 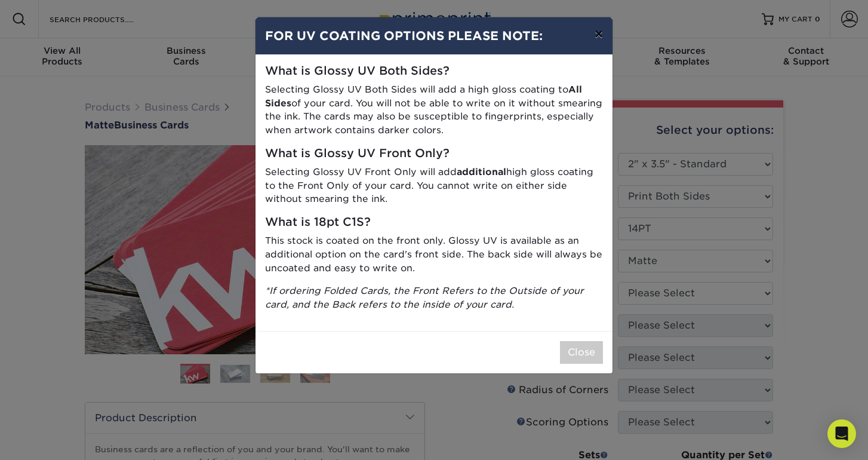 What do you see at coordinates (424, 297) in the screenshot?
I see `i: *If ordering Folded Cards, the Front Refers to the Outside of your card, and the Back refers to t...` at bounding box center [424, 297].